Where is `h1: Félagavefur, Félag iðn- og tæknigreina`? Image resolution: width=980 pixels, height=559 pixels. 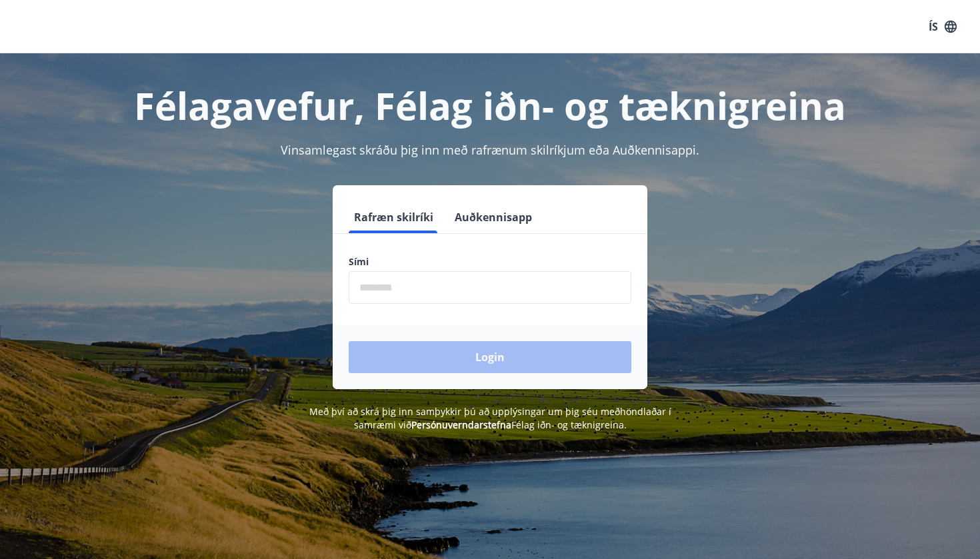 h1: Félagavefur, Félag iðn- og tæknigreina is located at coordinates (490, 105).